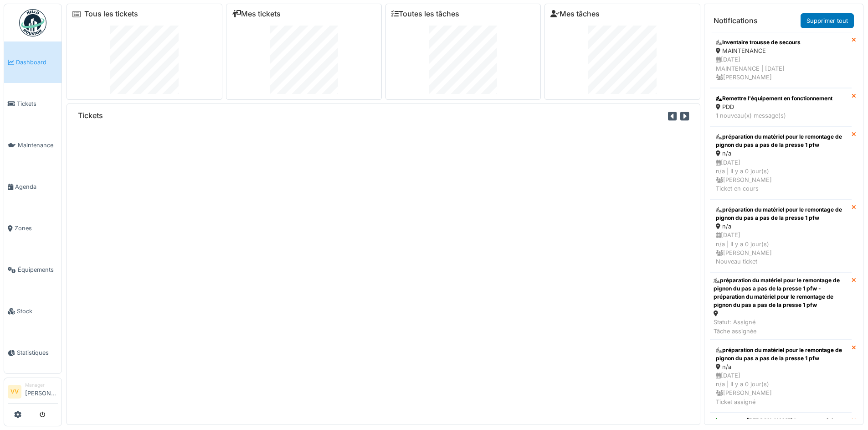  I want to click on div: Inventaire trousse de secours, so click(780, 43).